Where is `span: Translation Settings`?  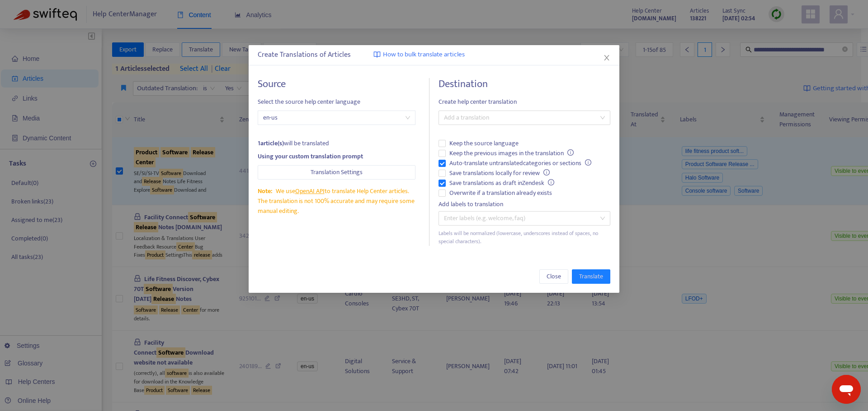 span: Translation Settings is located at coordinates (336, 172).